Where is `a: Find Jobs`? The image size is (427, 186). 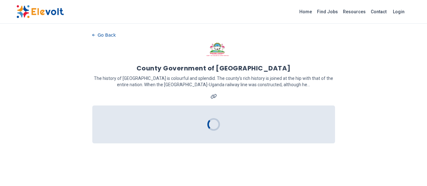
a: Find Jobs is located at coordinates (327, 12).